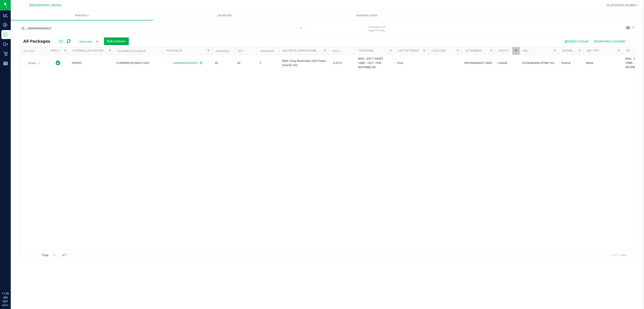  Describe the element at coordinates (222, 51) in the screenshot. I see `a: Available` at that location.